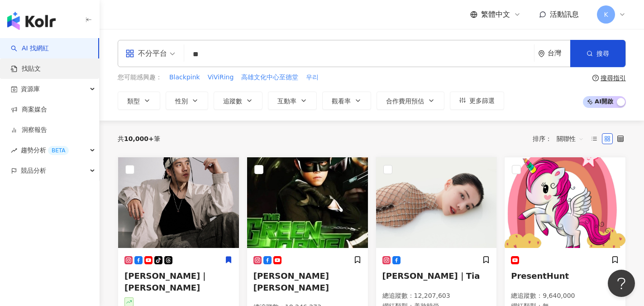 This screenshot has height=306, width=644. What do you see at coordinates (613, 78) in the screenshot?
I see `div: 搜尋指引` at bounding box center [613, 78].